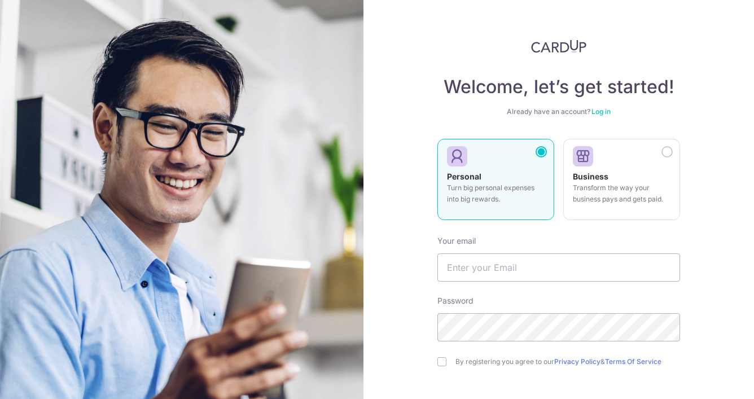 The width and height of the screenshot is (754, 399). I want to click on h4: Welcome, let’s get started!, so click(558, 87).